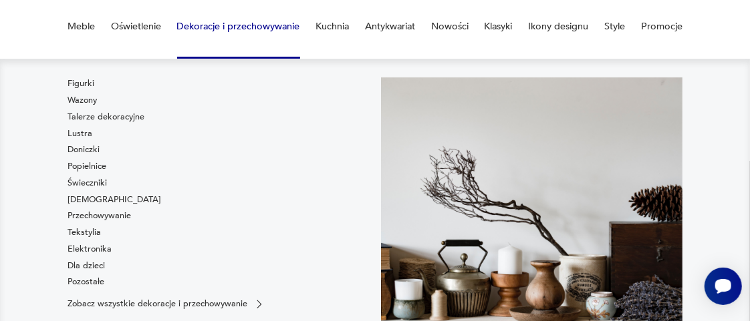 The height and width of the screenshot is (321, 750). I want to click on a: Promocje, so click(662, 26).